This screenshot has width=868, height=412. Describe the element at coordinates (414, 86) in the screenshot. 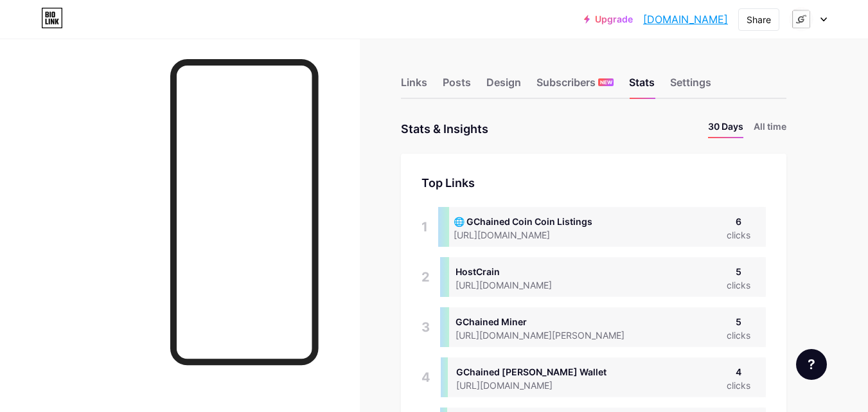

I see `div: Links` at that location.